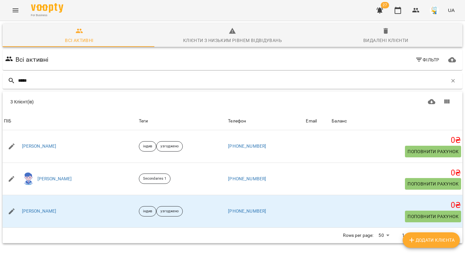  I want to click on button: Показати колонки, so click(447, 102).